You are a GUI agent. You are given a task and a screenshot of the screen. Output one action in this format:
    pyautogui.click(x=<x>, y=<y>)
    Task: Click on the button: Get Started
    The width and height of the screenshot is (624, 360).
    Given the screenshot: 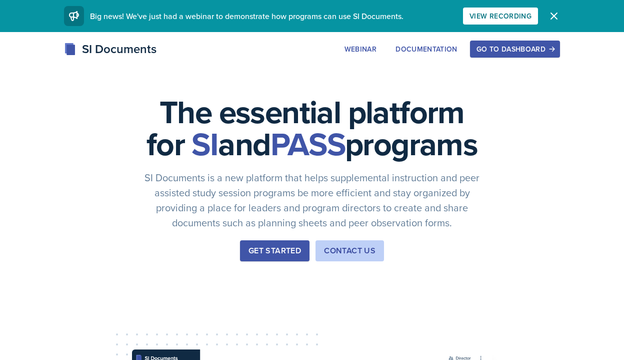 What is the action you would take?
    pyautogui.click(x=275, y=251)
    